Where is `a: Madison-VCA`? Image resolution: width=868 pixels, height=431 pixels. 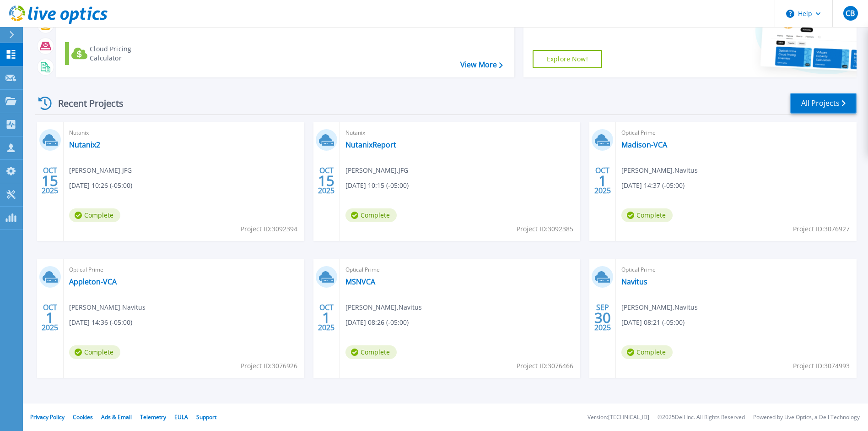
a: Madison-VCA is located at coordinates (644, 144).